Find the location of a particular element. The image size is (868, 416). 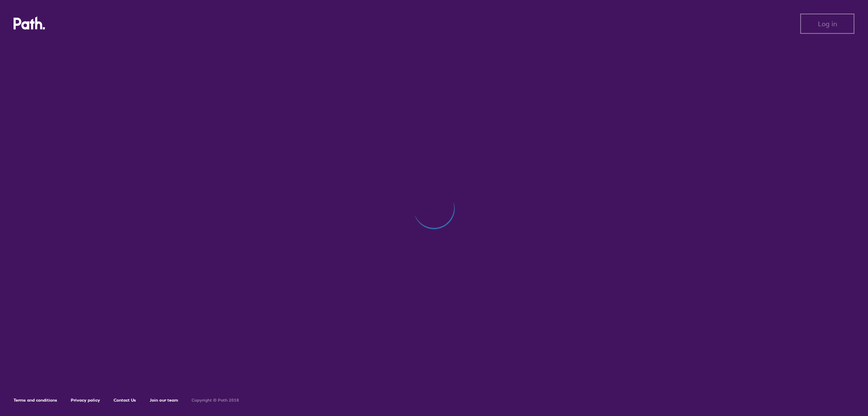

a: Terms and conditions is located at coordinates (35, 400).